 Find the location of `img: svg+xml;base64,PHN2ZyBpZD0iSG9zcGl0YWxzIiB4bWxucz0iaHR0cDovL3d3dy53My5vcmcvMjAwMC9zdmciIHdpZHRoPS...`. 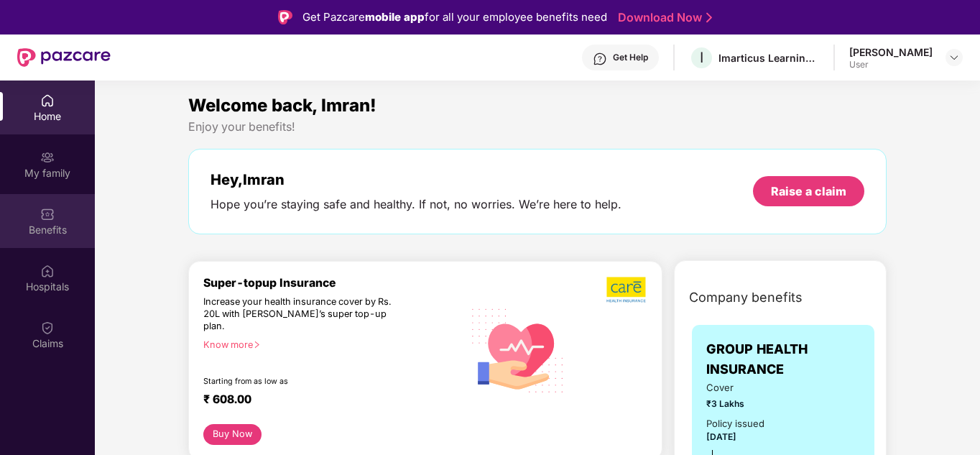

img: svg+xml;base64,PHN2ZyBpZD0iSG9zcGl0YWxzIiB4bWxucz0iaHR0cDovL3d3dy53My5vcmcvMjAwMC9zdmciIHdpZHRoPS... is located at coordinates (47, 271).